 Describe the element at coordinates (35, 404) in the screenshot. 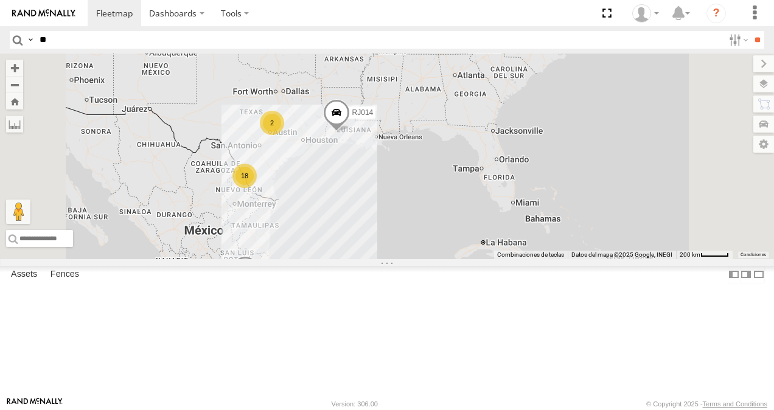

I see `a: Visit our Website` at that location.